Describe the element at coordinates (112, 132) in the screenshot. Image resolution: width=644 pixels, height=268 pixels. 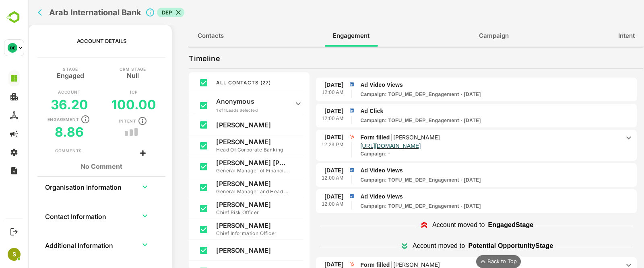
I see `button: trend` at that location.